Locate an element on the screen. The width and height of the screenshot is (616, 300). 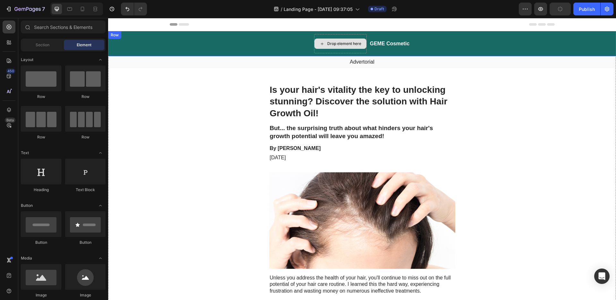
div: Publish is located at coordinates (587, 9).